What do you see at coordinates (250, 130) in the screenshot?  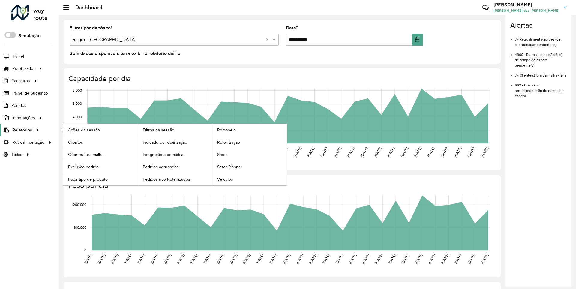 I see `a: Romaneio` at bounding box center [250, 130].